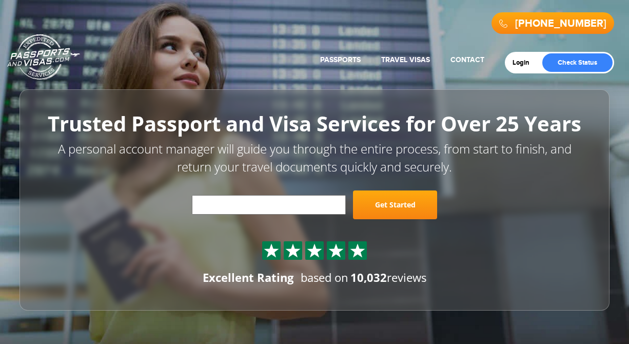 The image size is (629, 344). I want to click on a: Travel Visas, so click(405, 59).